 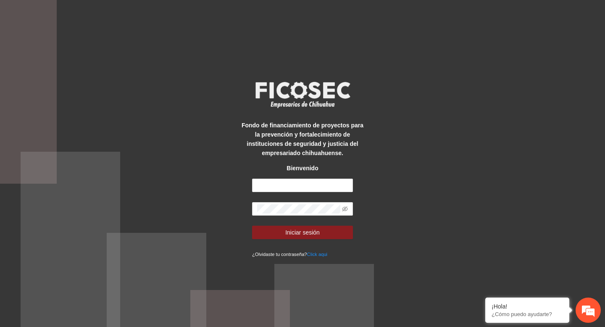 What do you see at coordinates (303, 232) in the screenshot?
I see `button: Iniciar sesión` at bounding box center [303, 232].